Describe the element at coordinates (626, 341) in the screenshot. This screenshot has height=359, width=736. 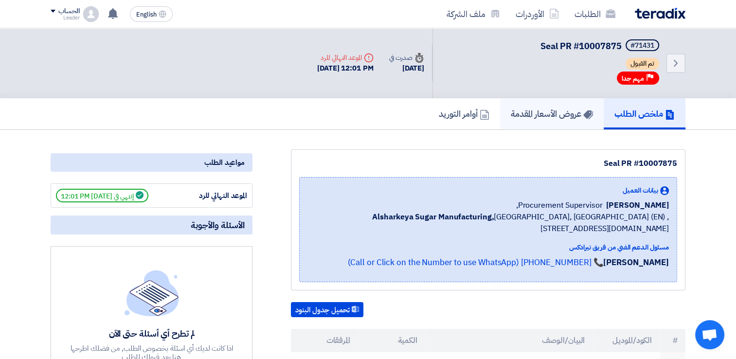
I see `th: الكود/الموديل` at that location.